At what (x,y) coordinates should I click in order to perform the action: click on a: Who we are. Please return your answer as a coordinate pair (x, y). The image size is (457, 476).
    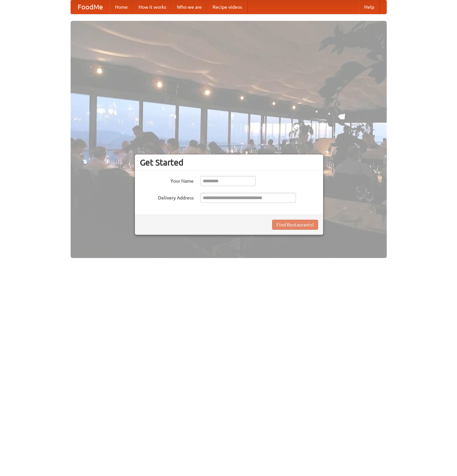
    Looking at the image, I should click on (189, 7).